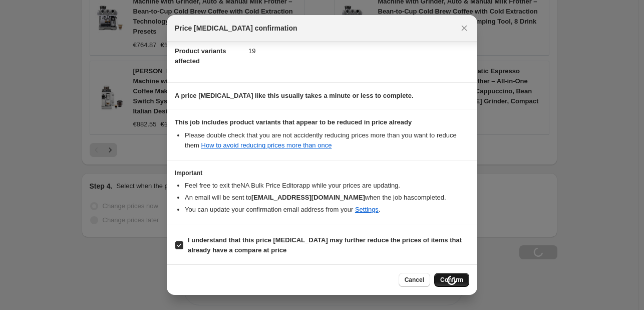 The width and height of the screenshot is (644, 310). Describe the element at coordinates (464, 28) in the screenshot. I see `button: Close` at that location.